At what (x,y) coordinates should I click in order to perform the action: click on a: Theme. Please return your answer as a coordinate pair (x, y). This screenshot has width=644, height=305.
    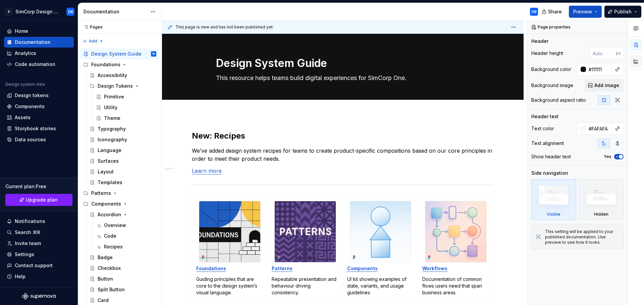
    Looking at the image, I should click on (126, 118).